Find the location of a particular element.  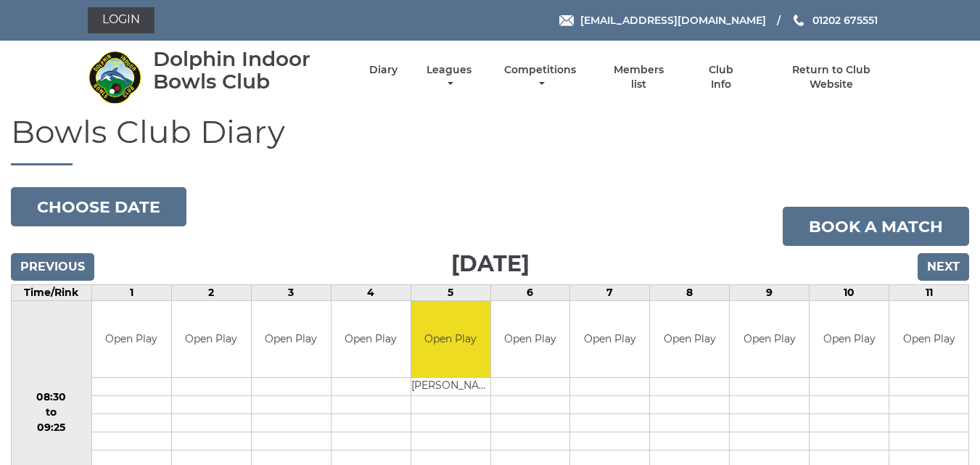

td: 5 is located at coordinates (451, 293).